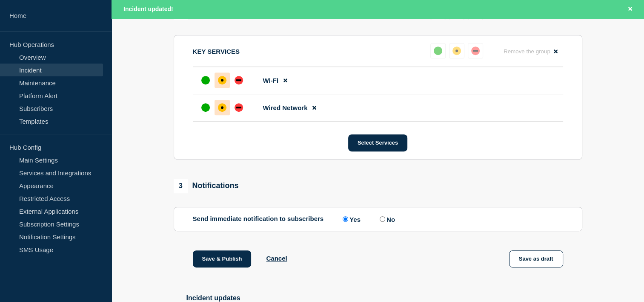 This screenshot has width=644, height=302. Describe the element at coordinates (285, 108) in the screenshot. I see `span: Wired Network` at that location.